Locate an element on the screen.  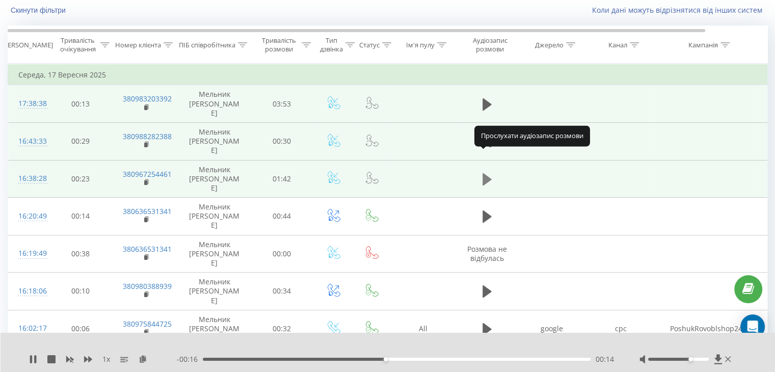
div: Тривалість очікування is located at coordinates (77, 45).